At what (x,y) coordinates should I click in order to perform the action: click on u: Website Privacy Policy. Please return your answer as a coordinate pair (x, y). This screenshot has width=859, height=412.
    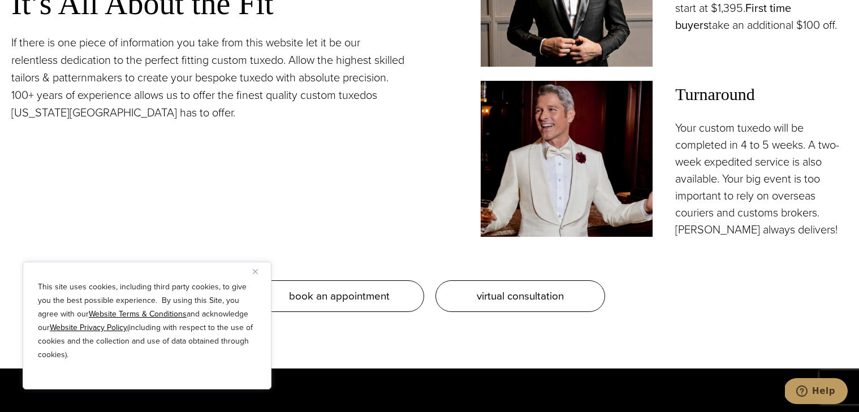
    Looking at the image, I should click on (88, 327).